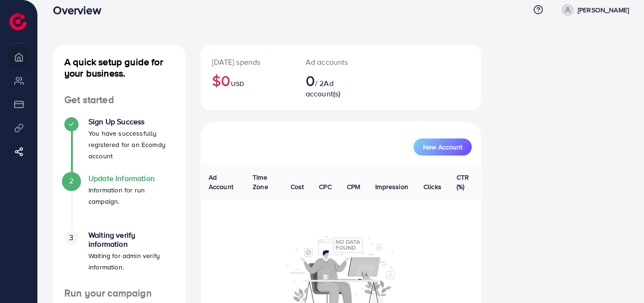  What do you see at coordinates (221, 182) in the screenshot?
I see `span: Ad Account` at bounding box center [221, 182].